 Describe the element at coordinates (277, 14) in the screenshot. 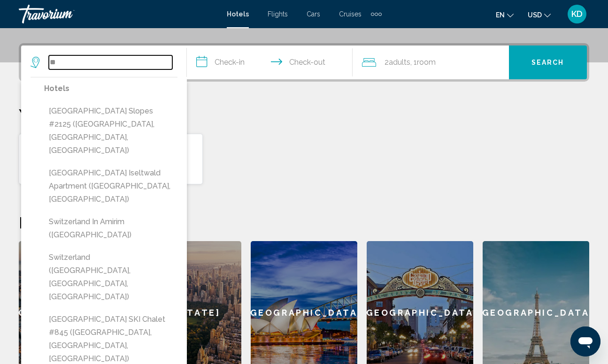

I see `span: Flights` at that location.